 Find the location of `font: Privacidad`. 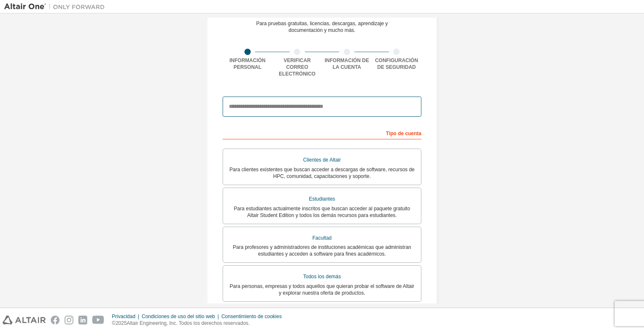

font: Privacidad is located at coordinates (124, 316).